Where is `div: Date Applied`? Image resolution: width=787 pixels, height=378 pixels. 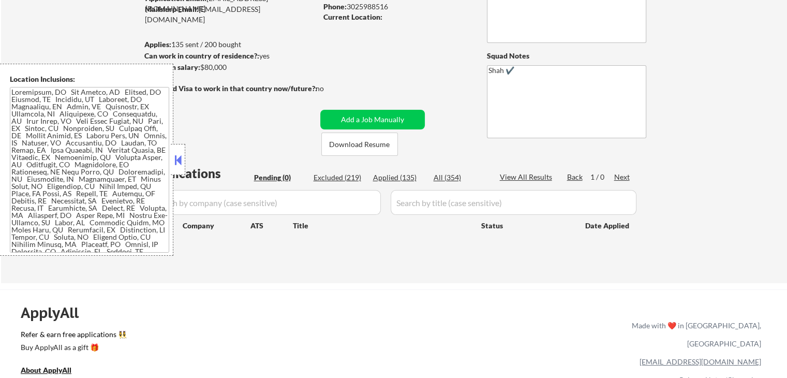
div: Date Applied is located at coordinates (608, 226).